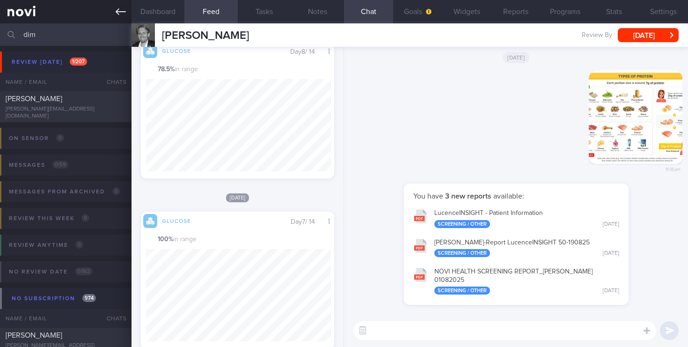 This screenshot has height=347, width=688. I want to click on div: Messages from Archived, so click(65, 192).